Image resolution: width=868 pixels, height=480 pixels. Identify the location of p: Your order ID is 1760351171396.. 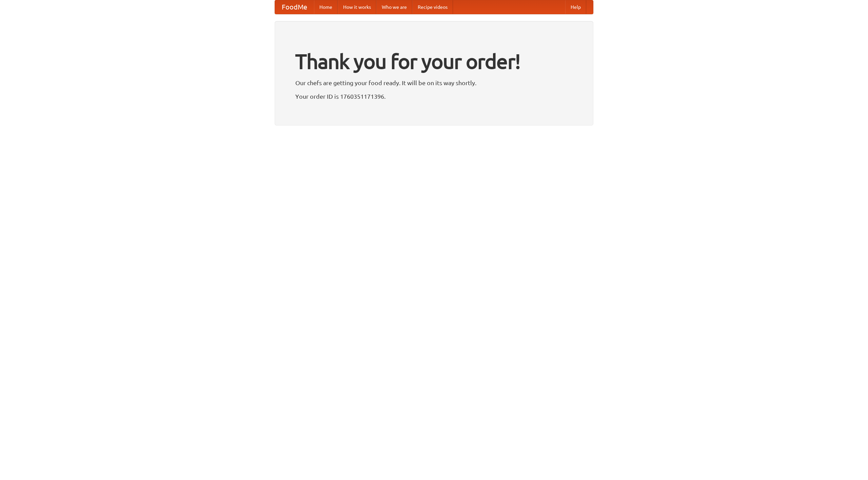
(434, 96).